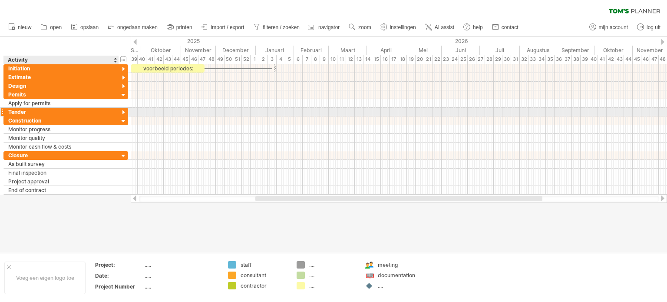 The height and width of the screenshot is (302, 667). Describe the element at coordinates (61, 155) in the screenshot. I see `div: Closure` at that location.